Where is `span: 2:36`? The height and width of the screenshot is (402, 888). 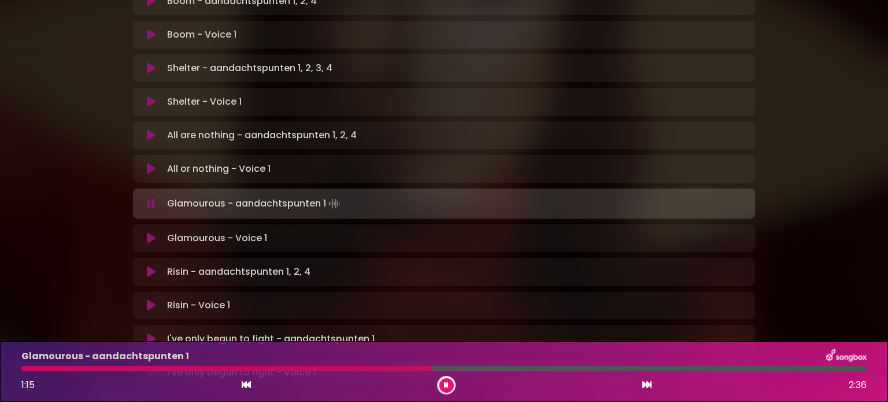
span: 2:36 is located at coordinates (857, 385).